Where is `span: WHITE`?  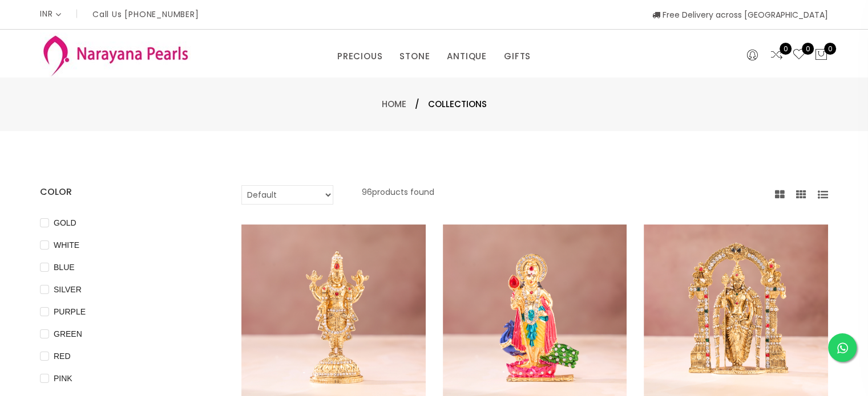 span: WHITE is located at coordinates (67, 245).